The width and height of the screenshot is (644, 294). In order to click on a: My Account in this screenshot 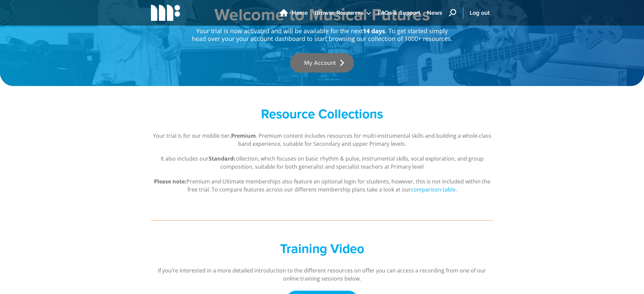, I will do `click(322, 63)`.